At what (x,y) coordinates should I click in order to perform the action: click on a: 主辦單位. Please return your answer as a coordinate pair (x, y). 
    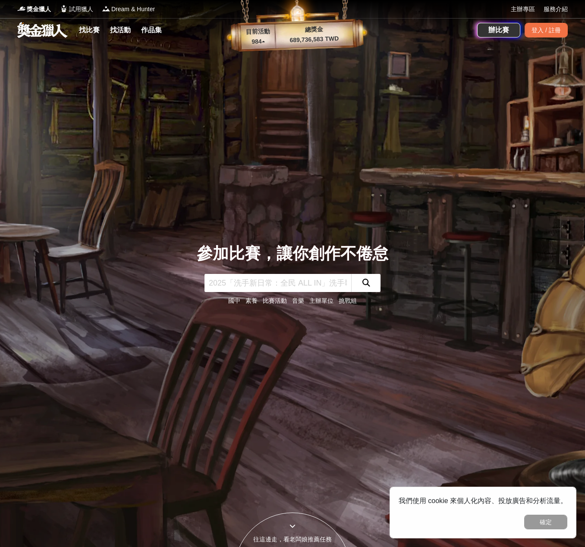
    Looking at the image, I should click on (321, 301).